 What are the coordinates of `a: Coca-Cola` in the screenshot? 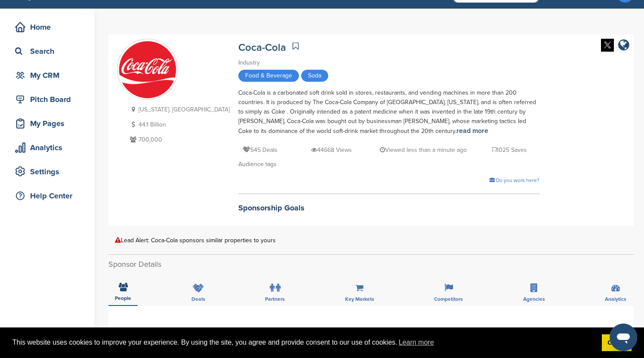 It's located at (262, 48).